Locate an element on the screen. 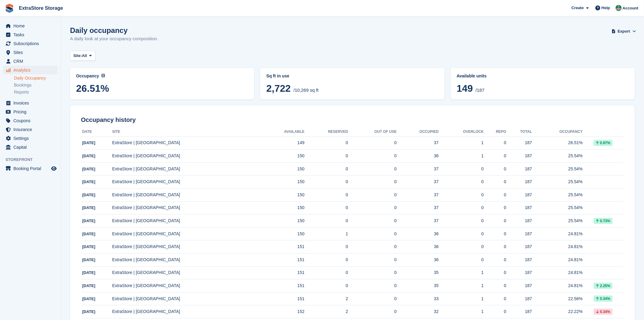 This screenshot has width=644, height=320. th: Overlock is located at coordinates (461, 132).